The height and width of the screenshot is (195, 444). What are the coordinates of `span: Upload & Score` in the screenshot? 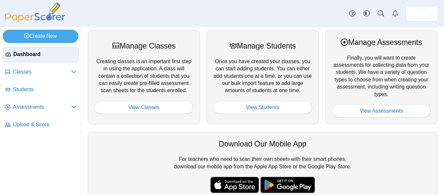 It's located at (45, 124).